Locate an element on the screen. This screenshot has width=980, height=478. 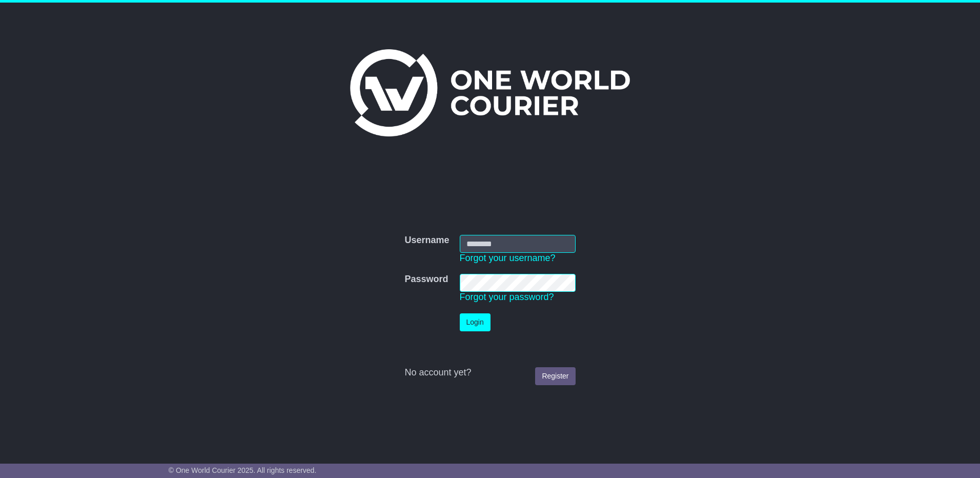
label: Username is located at coordinates (427, 240).